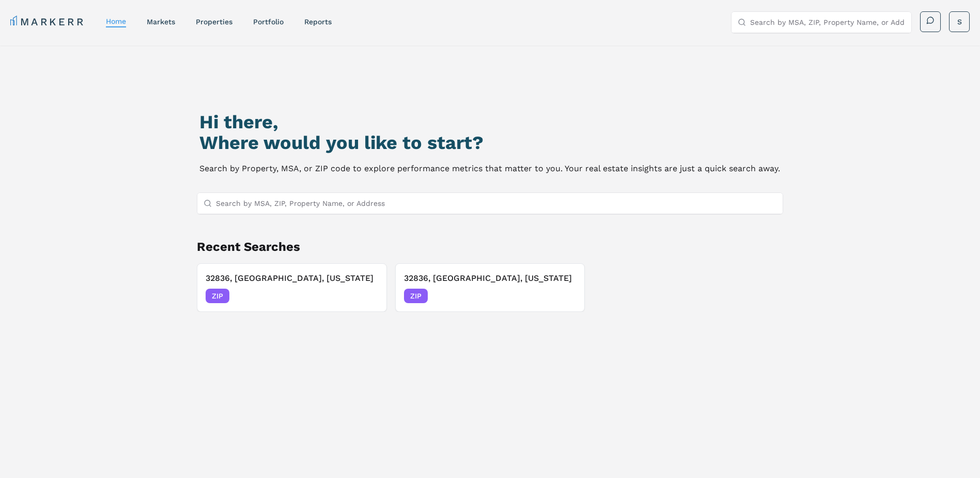 The width and height of the screenshot is (980, 478). Describe the element at coordinates (959, 21) in the screenshot. I see `button: S` at that location.